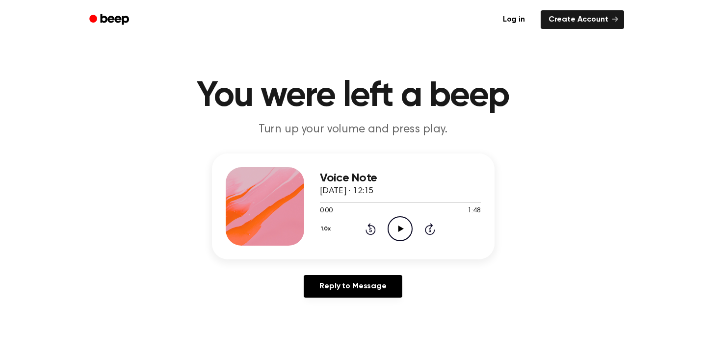  I want to click on h3: Voice Note, so click(400, 178).